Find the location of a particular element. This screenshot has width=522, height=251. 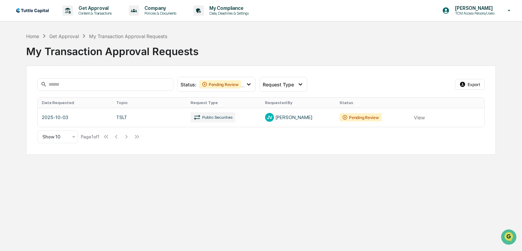

img: logo is located at coordinates (33, 11).